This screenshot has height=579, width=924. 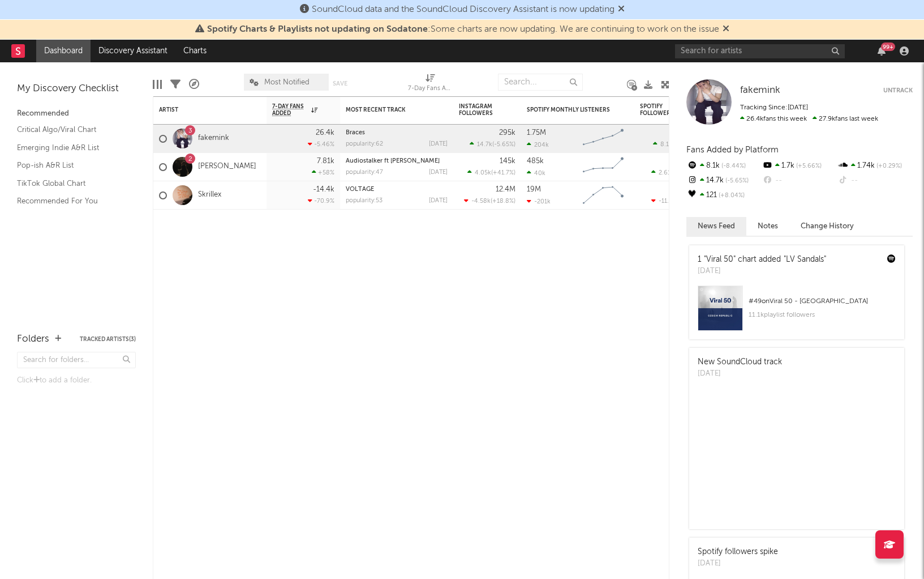 I want to click on div: 19M, so click(x=534, y=189).